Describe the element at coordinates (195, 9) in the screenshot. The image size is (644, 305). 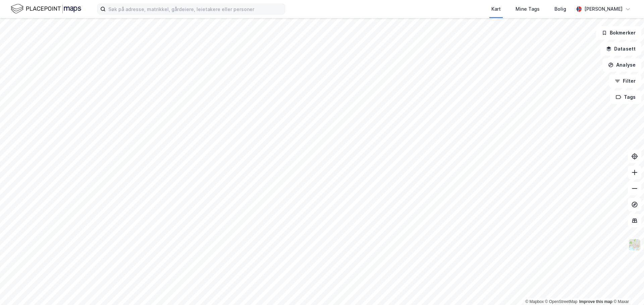
I see `input: Søk på adresse, matrikkel, gårdeiere, leietakere eller personer` at that location.